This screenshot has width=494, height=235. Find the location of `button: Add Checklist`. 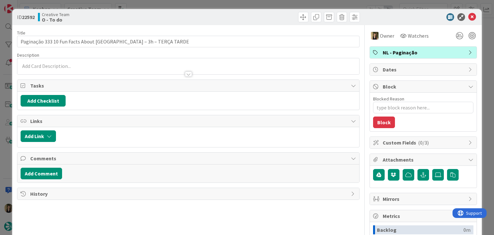

button: Add Checklist is located at coordinates (43, 101).